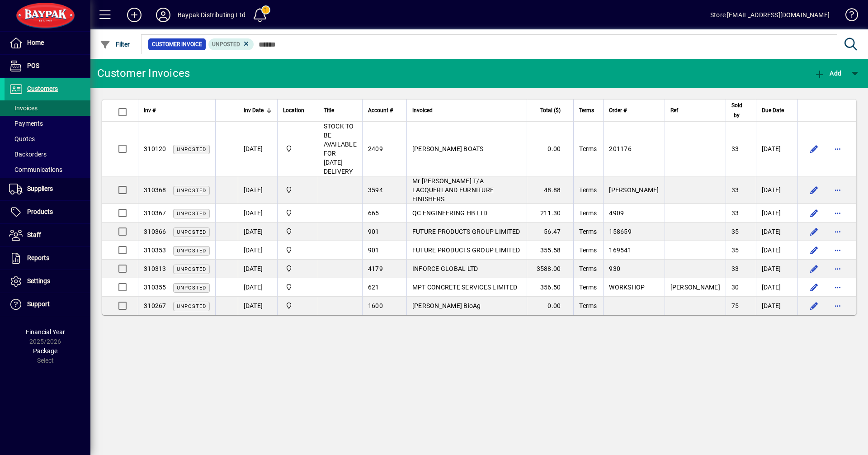 This screenshot has height=455, width=868. Describe the element at coordinates (293, 111) in the screenshot. I see `span: Location` at that location.